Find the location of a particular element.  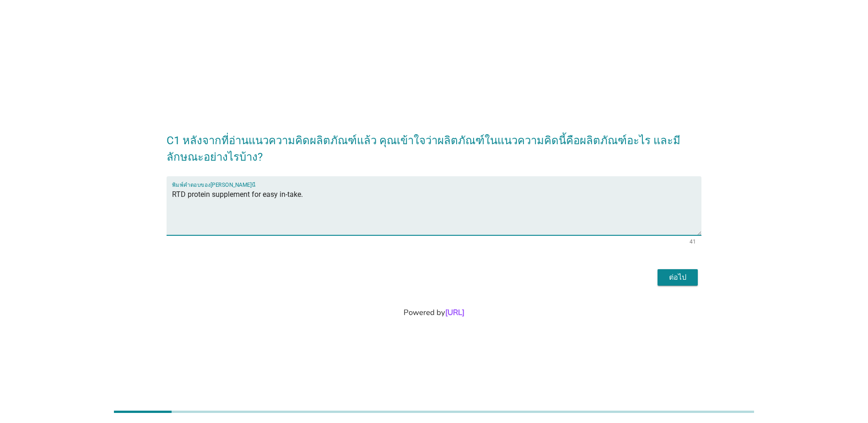

div: Powered by is located at coordinates (434, 312).